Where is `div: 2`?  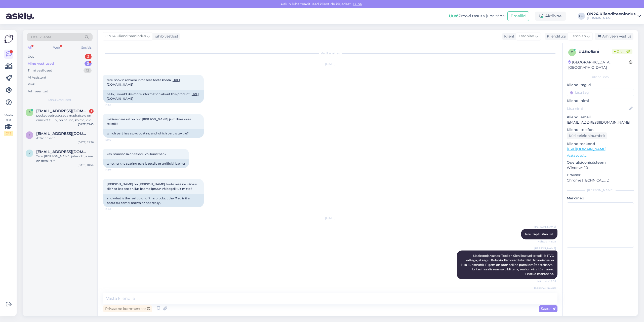 div: 2 is located at coordinates (88, 57).